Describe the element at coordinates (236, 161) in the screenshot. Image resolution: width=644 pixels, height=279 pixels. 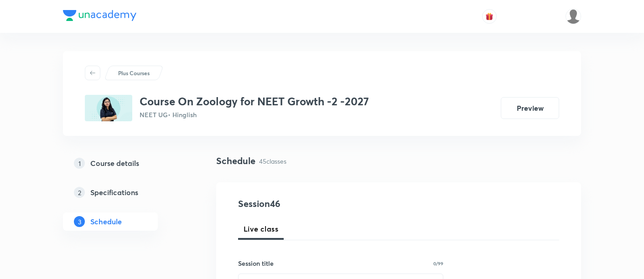
I see `h4: Schedule` at that location.